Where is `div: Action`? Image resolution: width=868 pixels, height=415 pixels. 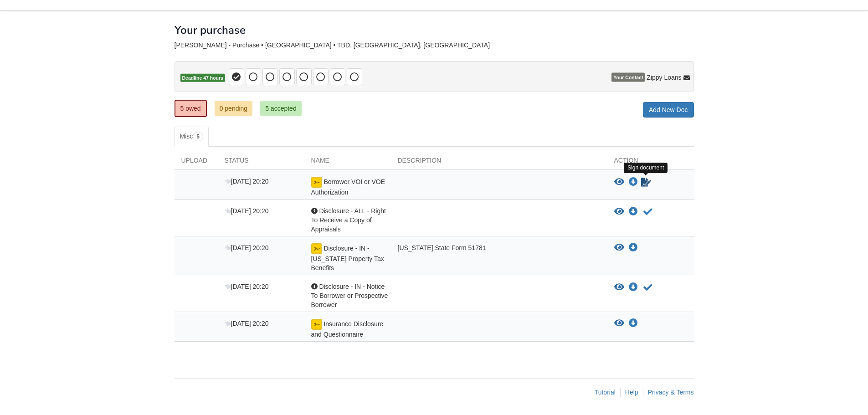 div: Action is located at coordinates (650, 163).